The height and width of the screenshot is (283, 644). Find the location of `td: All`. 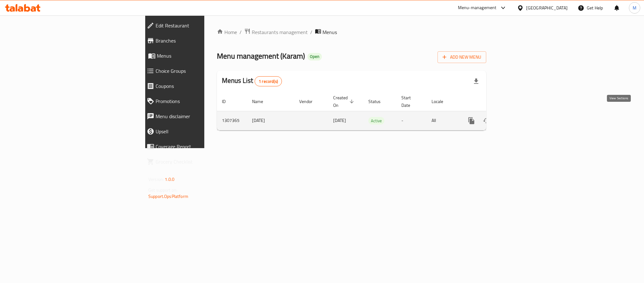

td: All is located at coordinates (442, 120).